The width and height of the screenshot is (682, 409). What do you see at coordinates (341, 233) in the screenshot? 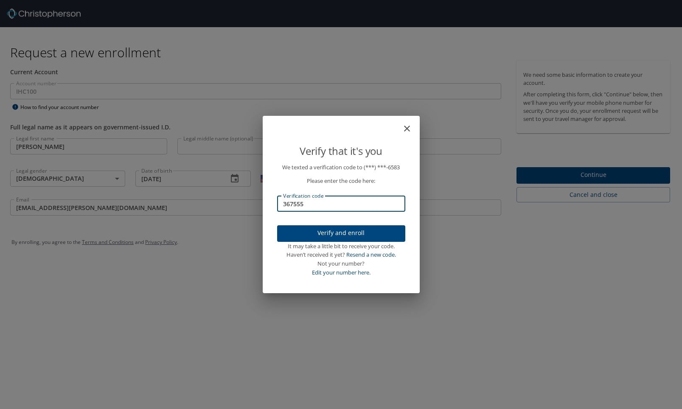
I see `span: Verify and enroll` at bounding box center [341, 233].